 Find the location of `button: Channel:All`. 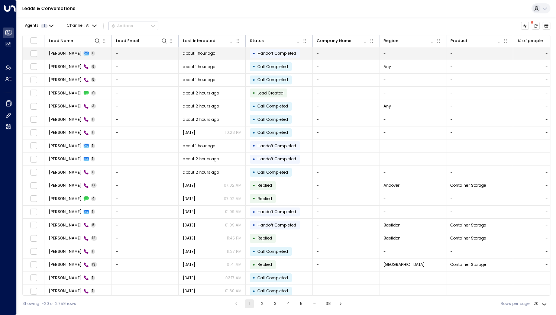

button: Channel:All is located at coordinates (82, 26).